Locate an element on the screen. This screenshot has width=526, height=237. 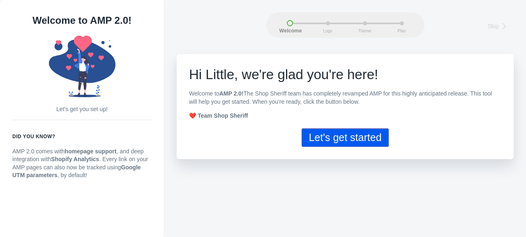
a: Skip is located at coordinates (499, 25).